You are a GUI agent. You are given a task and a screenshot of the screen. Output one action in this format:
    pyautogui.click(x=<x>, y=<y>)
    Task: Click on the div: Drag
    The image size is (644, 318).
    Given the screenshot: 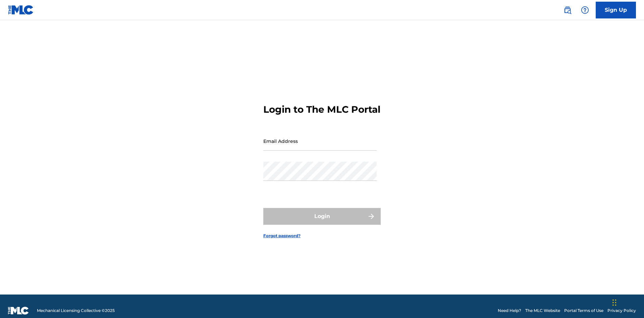 What is the action you would take?
    pyautogui.click(x=614, y=302)
    